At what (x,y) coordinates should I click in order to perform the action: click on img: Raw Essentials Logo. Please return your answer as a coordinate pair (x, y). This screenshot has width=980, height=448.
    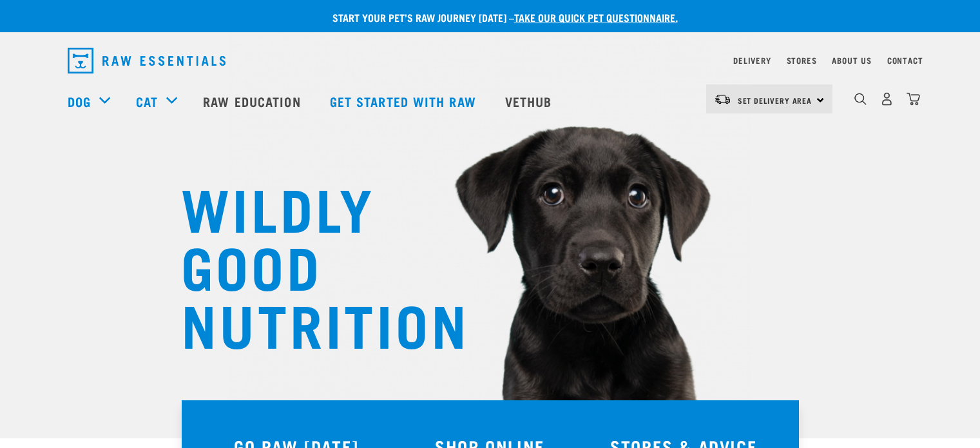
    Looking at the image, I should click on (147, 61).